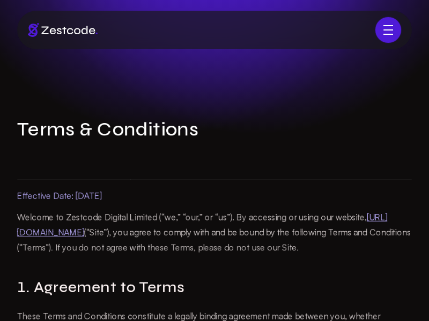  Describe the element at coordinates (63, 30) in the screenshot. I see `img: Brand logo of zestcode digital` at that location.